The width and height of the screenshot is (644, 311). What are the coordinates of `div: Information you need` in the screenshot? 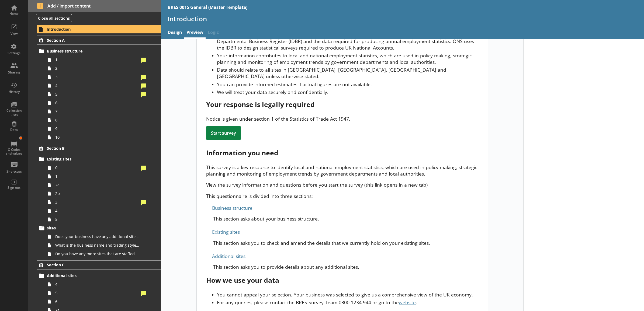 It's located at (342, 153).